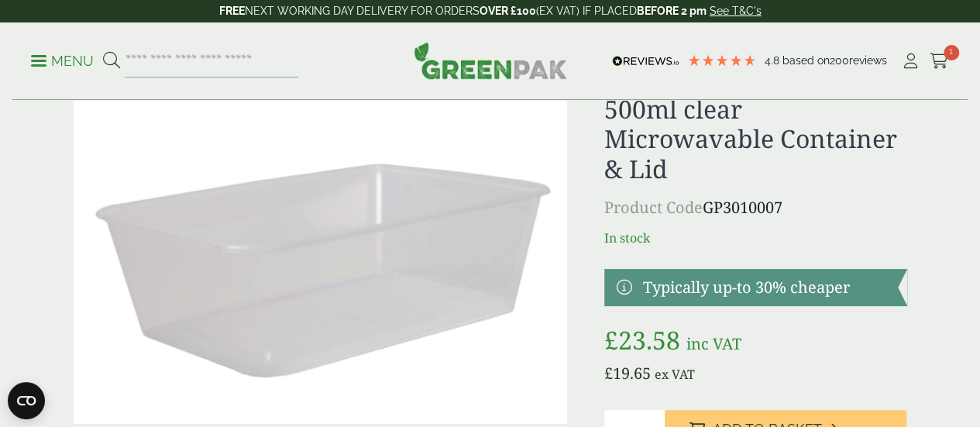 This screenshot has height=427, width=980. Describe the element at coordinates (911, 61) in the screenshot. I see `i: My Account` at that location.